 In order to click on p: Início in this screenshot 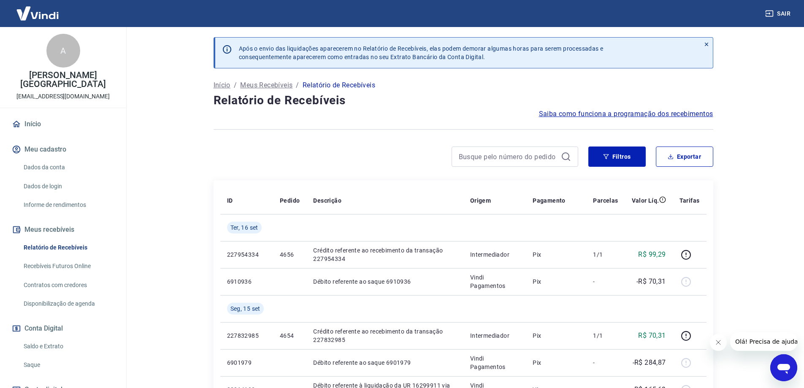, I will do `click(222, 85)`.